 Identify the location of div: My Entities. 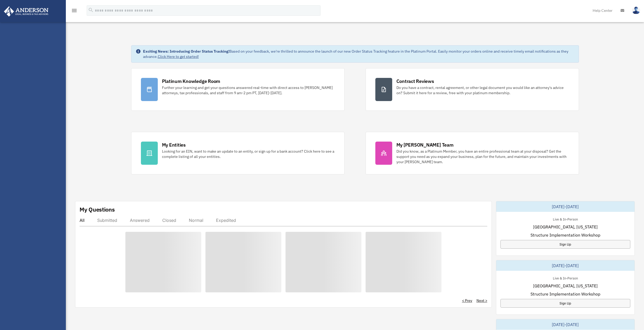
(174, 145).